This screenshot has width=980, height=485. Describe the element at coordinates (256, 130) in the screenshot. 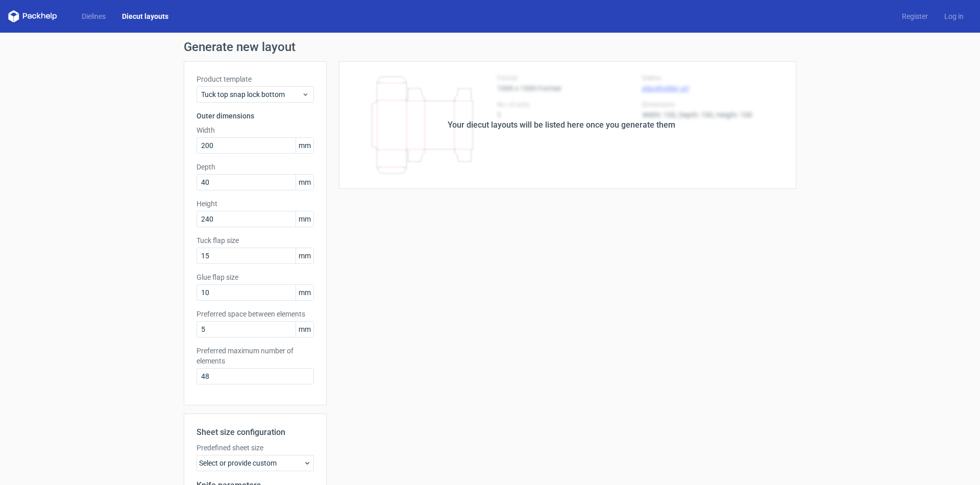

I see `label: Width` at that location.